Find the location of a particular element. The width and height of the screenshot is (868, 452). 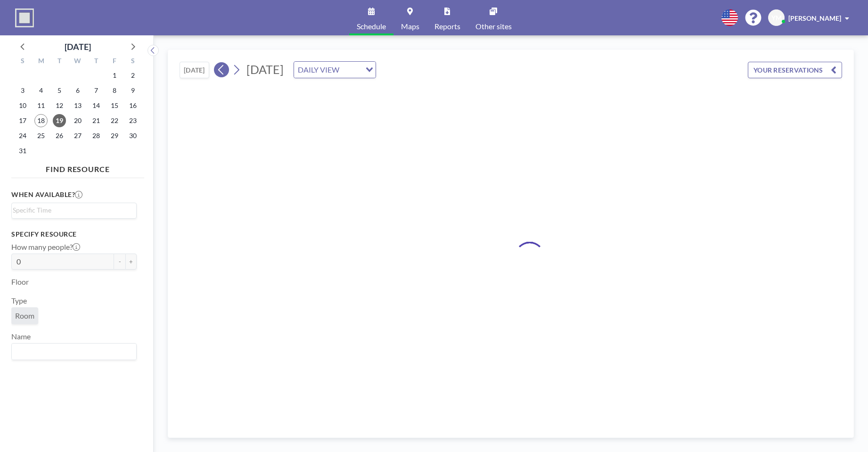

div: W is located at coordinates (78, 61).